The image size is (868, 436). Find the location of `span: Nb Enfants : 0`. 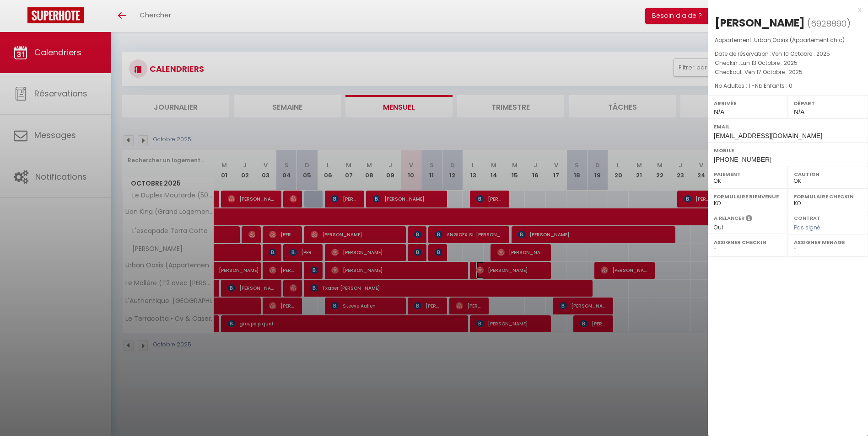

span: Nb Enfants : 0 is located at coordinates (774, 86).